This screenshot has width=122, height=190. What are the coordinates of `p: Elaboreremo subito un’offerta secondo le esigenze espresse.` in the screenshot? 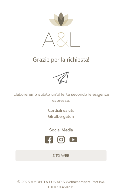 It's located at (61, 98).